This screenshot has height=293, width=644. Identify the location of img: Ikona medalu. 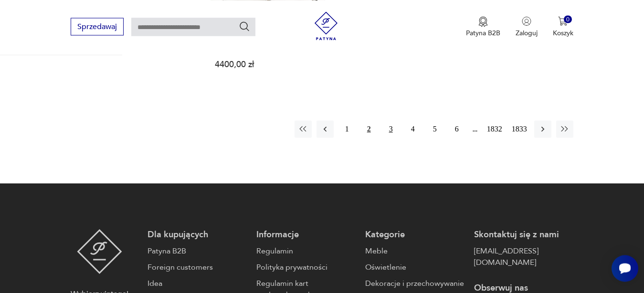
(483, 21).